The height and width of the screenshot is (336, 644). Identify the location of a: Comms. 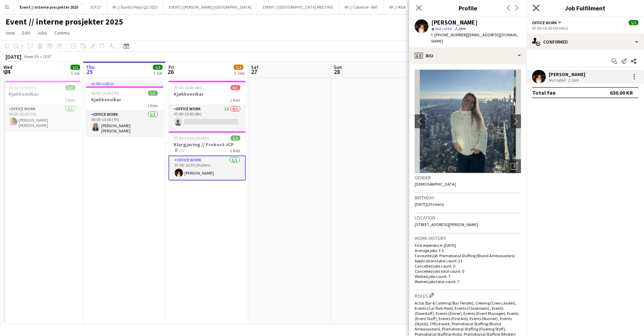
(62, 33).